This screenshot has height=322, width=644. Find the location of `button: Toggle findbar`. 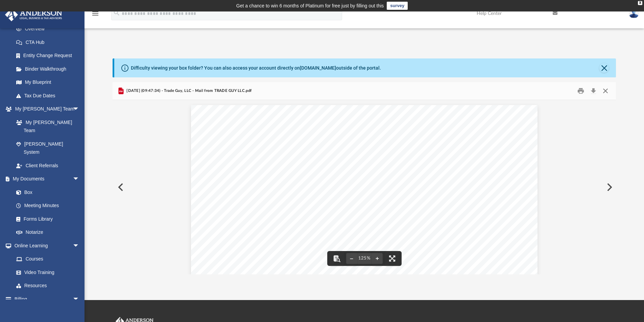

button: Toggle findbar is located at coordinates (336, 258).